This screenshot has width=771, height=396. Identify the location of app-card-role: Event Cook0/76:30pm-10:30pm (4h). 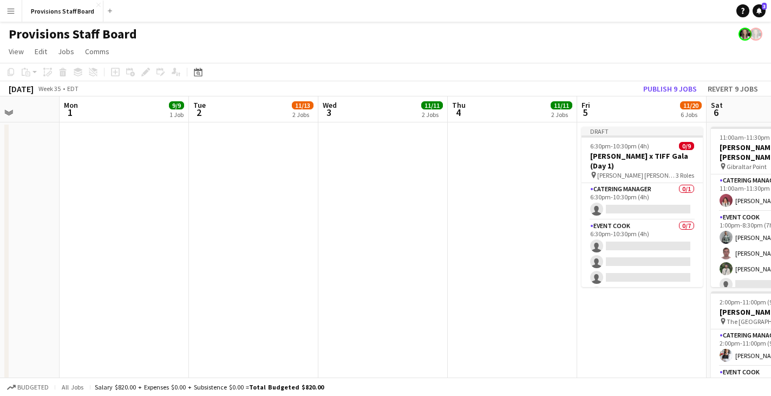
(642, 285).